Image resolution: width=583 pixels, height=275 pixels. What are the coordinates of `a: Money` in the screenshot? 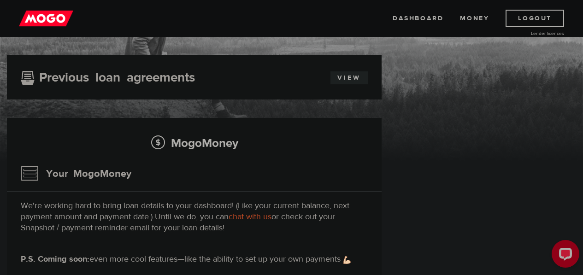 It's located at (474, 18).